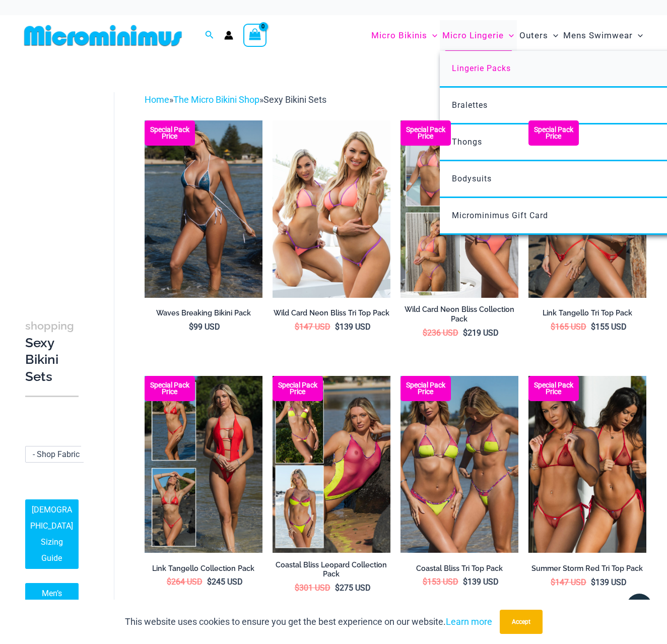  What do you see at coordinates (331, 572) in the screenshot?
I see `a: Coastal Bliss Leopard Collection Pack` at bounding box center [331, 572].